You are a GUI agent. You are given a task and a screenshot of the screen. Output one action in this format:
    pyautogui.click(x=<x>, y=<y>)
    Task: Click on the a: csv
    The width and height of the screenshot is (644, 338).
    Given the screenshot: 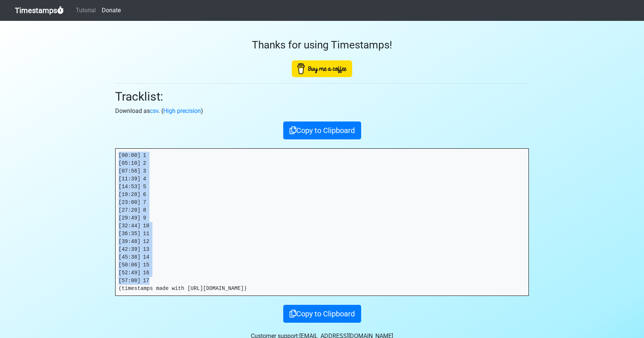 What is the action you would take?
    pyautogui.click(x=154, y=111)
    